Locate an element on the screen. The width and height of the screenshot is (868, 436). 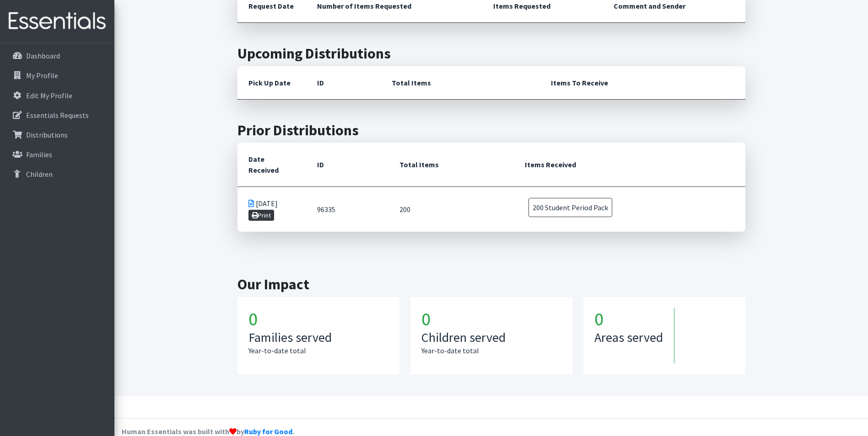
h3: Families served is located at coordinates (319, 338).